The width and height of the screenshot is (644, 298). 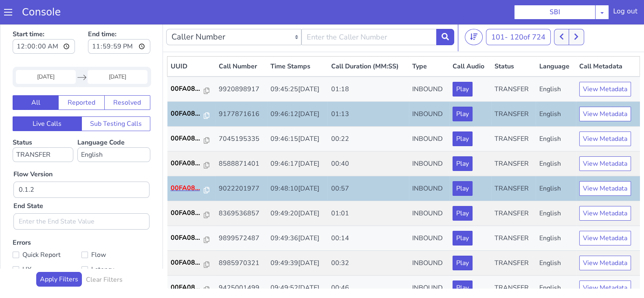 What do you see at coordinates (43, 24) in the screenshot?
I see `input: Start time:` at bounding box center [43, 24].